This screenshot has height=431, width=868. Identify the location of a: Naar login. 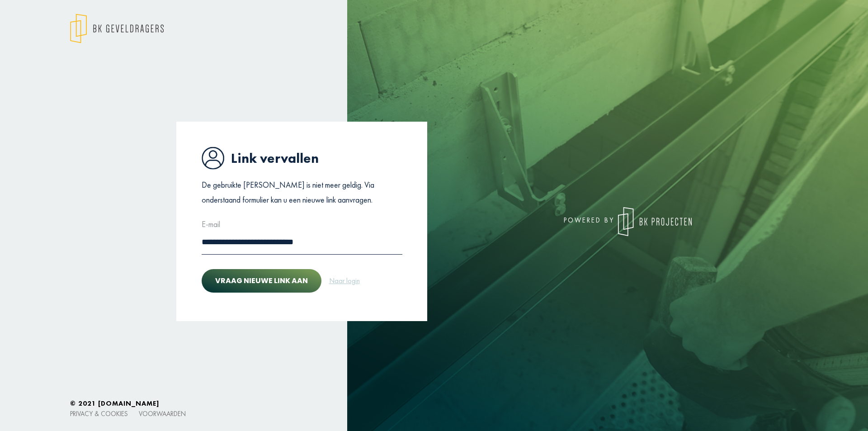
(344, 281).